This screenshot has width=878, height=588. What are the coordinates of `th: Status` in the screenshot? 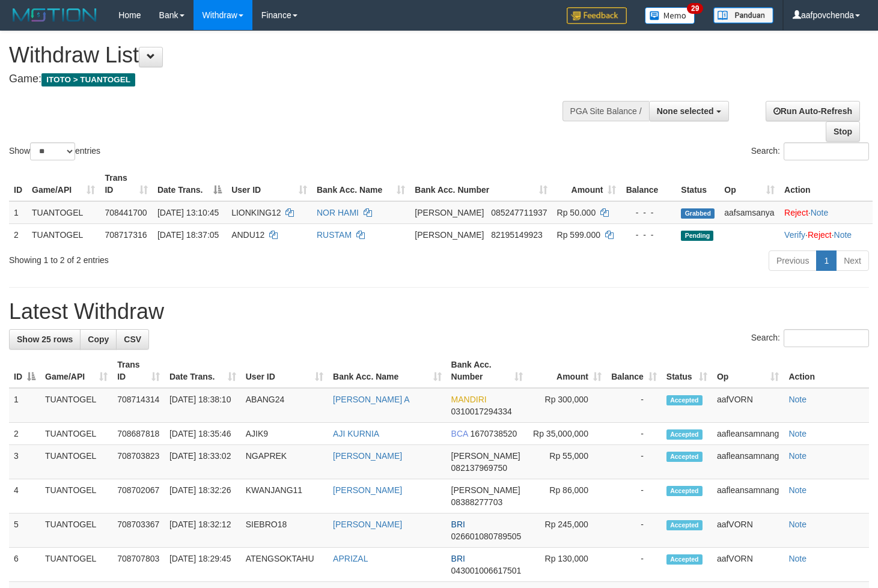 It's located at (698, 184).